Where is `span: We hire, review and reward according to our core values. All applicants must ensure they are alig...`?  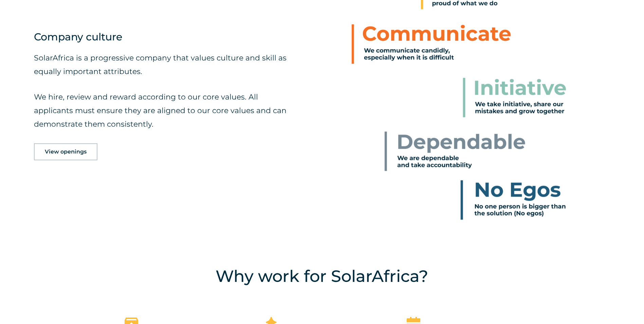 span: We hire, review and reward according to our core values. All applicants must ensure they are alig... is located at coordinates (160, 110).